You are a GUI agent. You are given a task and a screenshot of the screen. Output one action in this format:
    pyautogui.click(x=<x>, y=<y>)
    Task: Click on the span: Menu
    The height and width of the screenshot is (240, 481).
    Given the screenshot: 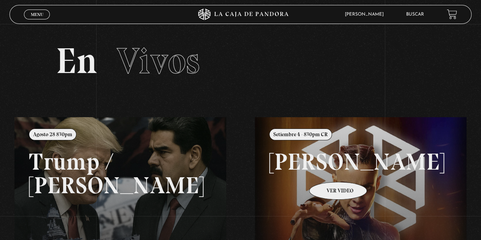 What is the action you would take?
    pyautogui.click(x=37, y=14)
    